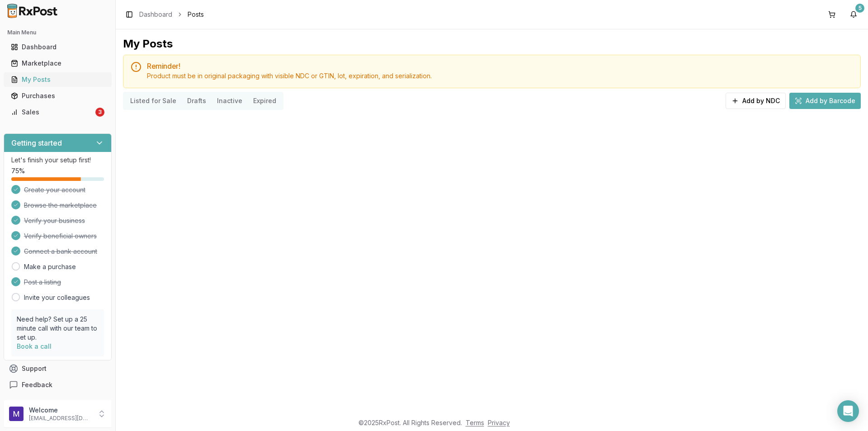 This screenshot has height=431, width=868. Describe the element at coordinates (197, 101) in the screenshot. I see `button: Drafts` at that location.